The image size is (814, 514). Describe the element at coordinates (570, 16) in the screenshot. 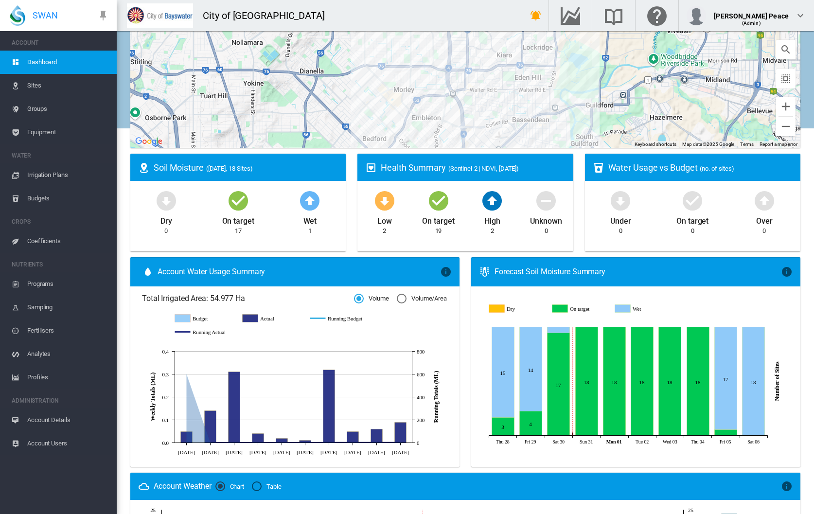

I see `md-icon: Go to the Data Hub` at that location.